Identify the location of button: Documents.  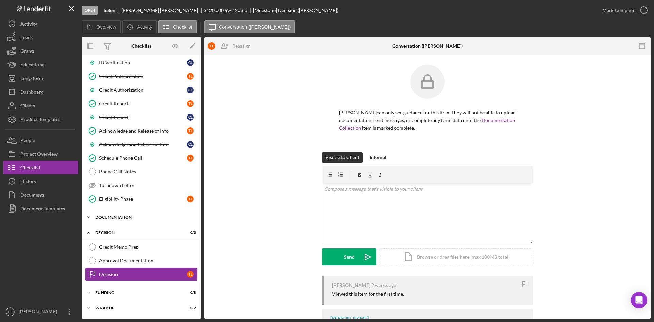
(41, 195).